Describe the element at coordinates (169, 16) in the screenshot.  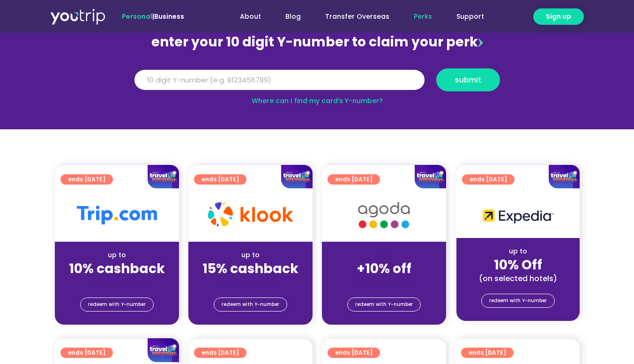
I see `a: Business` at that location.